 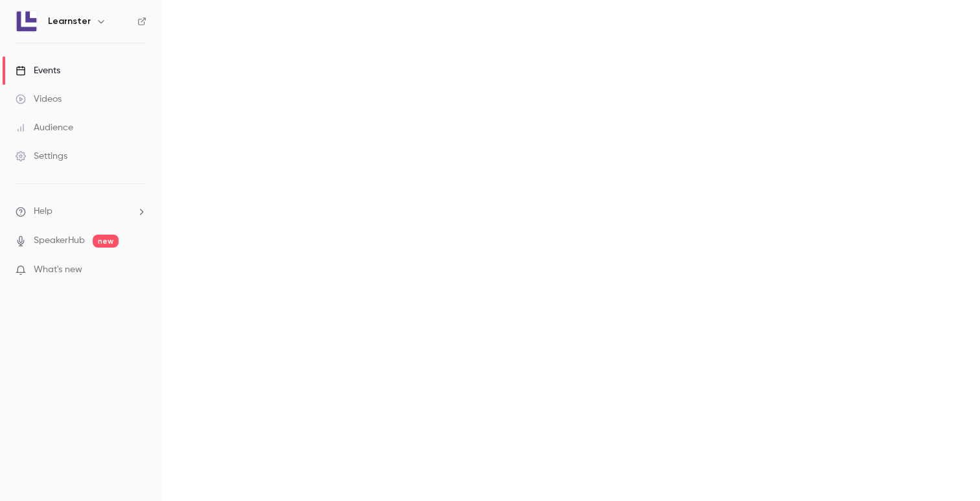 I want to click on span: new, so click(x=106, y=241).